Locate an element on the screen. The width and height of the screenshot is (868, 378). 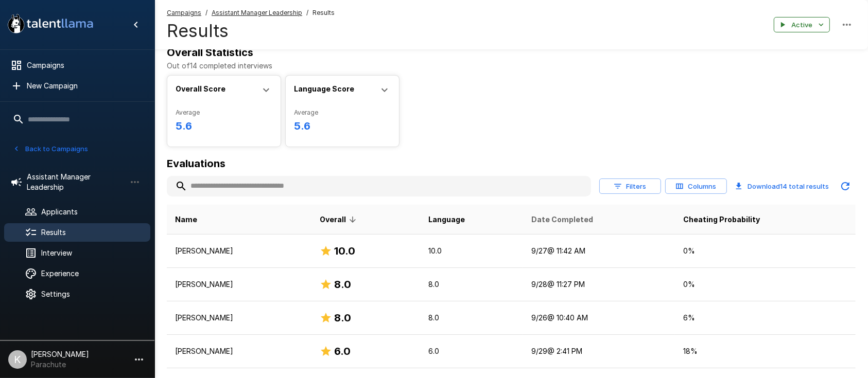
p: 10.0 is located at coordinates (472, 251).